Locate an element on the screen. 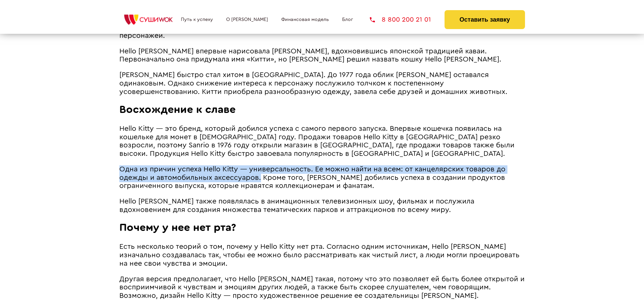 The image size is (644, 308). span: Почему у нее нет рта? is located at coordinates (178, 228).